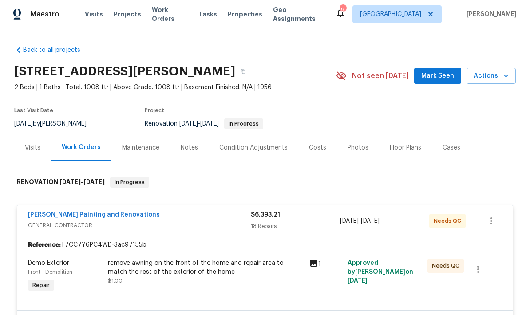 The width and height of the screenshot is (530, 315). I want to click on div: Cases, so click(451, 148).